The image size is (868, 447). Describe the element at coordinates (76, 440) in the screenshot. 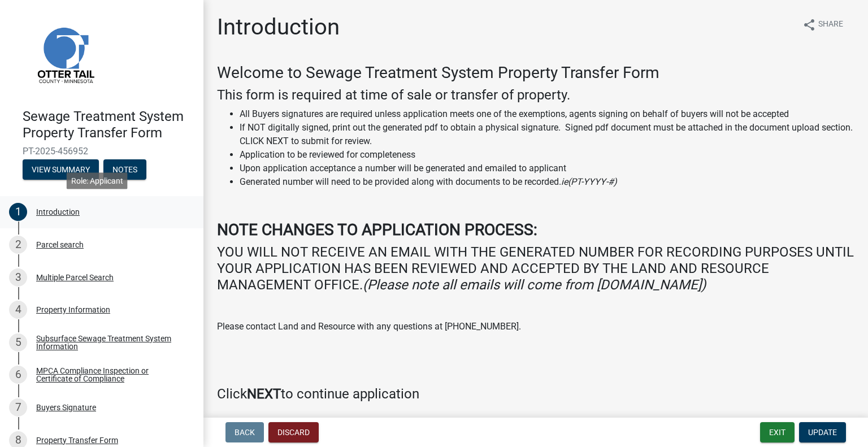

I see `div: Property Transfer Form` at that location.